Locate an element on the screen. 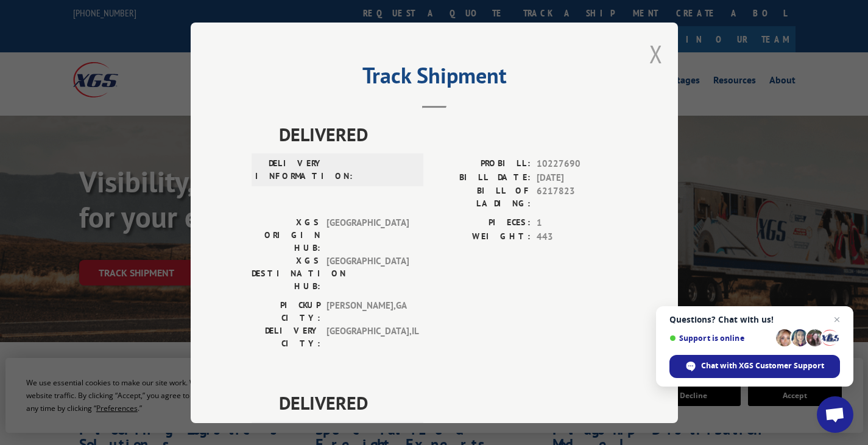  span: Support is online is located at coordinates (721, 338).